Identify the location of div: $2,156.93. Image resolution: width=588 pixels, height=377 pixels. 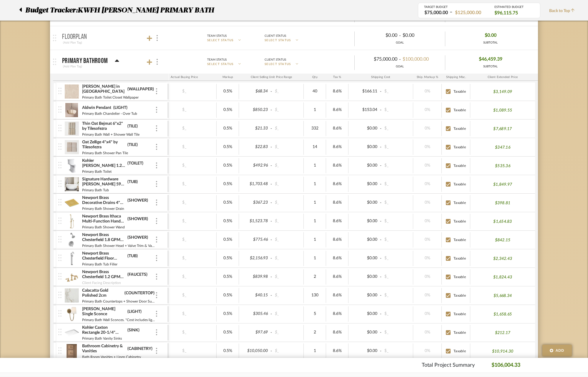
(256, 258).